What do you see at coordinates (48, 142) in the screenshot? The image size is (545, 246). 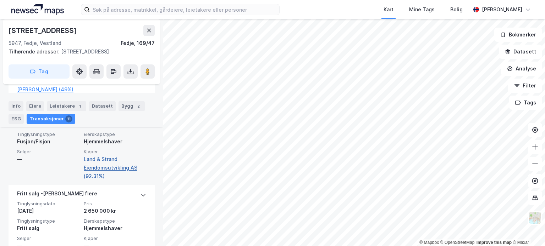 I see `div: Fusjon/Fisjon` at bounding box center [48, 142].